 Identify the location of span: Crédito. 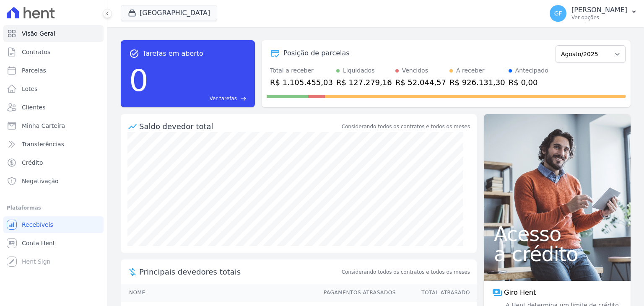
(32, 163).